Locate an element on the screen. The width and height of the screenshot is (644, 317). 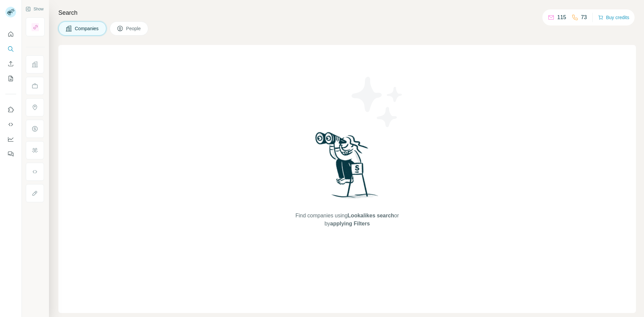
span: applying Filters is located at coordinates (350, 223).